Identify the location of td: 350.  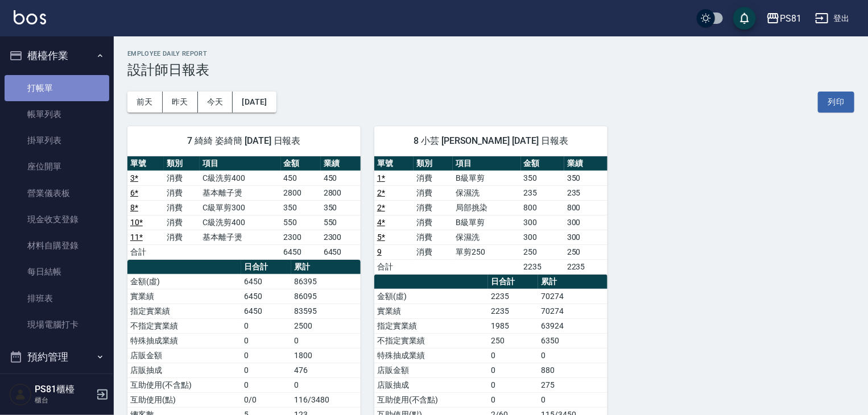
(542, 178).